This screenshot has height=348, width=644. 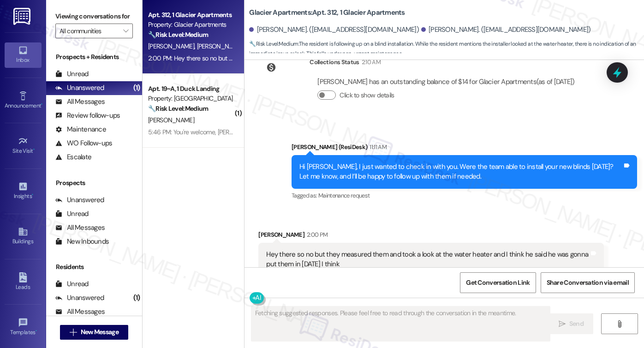 I want to click on div: Escalate, so click(x=74, y=157).